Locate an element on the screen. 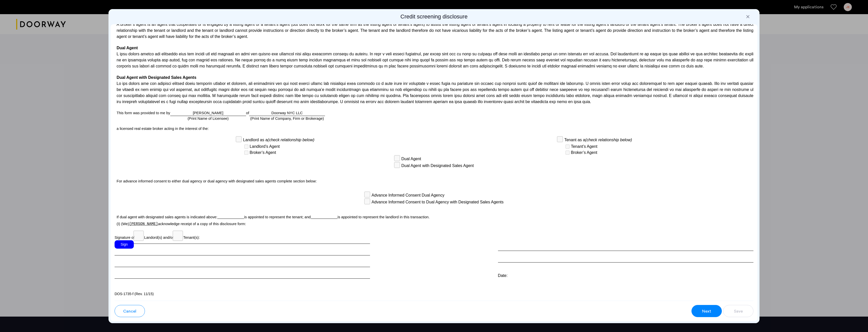  p: Lo ips dolors ame con adipisci elitsed doeiu temporin utlabor et dolorem, ali enimadmini ven qui ... is located at coordinates (434, 93).